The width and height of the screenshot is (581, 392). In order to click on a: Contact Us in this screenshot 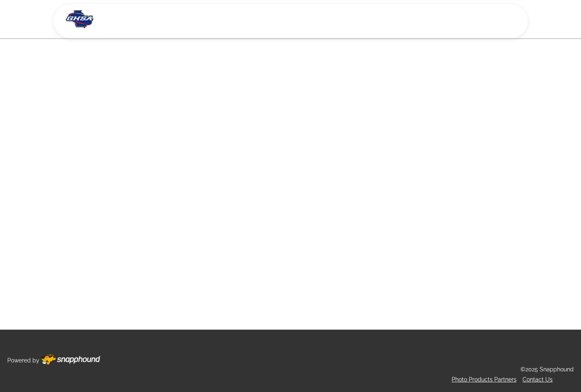, I will do `click(538, 379)`.